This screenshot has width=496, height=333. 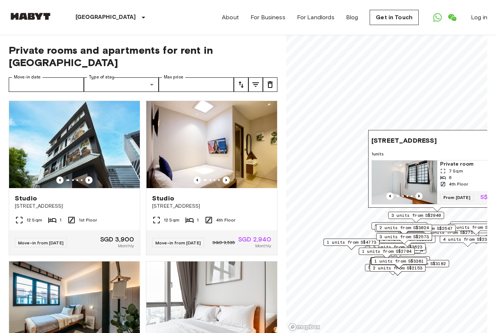 What do you see at coordinates (255, 239) in the screenshot?
I see `span: SGD 2,940` at bounding box center [255, 239].